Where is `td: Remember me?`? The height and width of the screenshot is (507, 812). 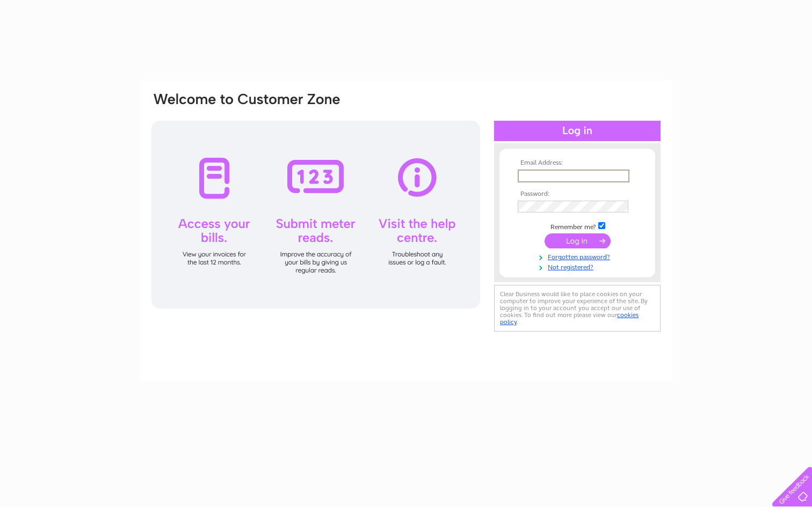 td: Remember me? is located at coordinates (577, 226).